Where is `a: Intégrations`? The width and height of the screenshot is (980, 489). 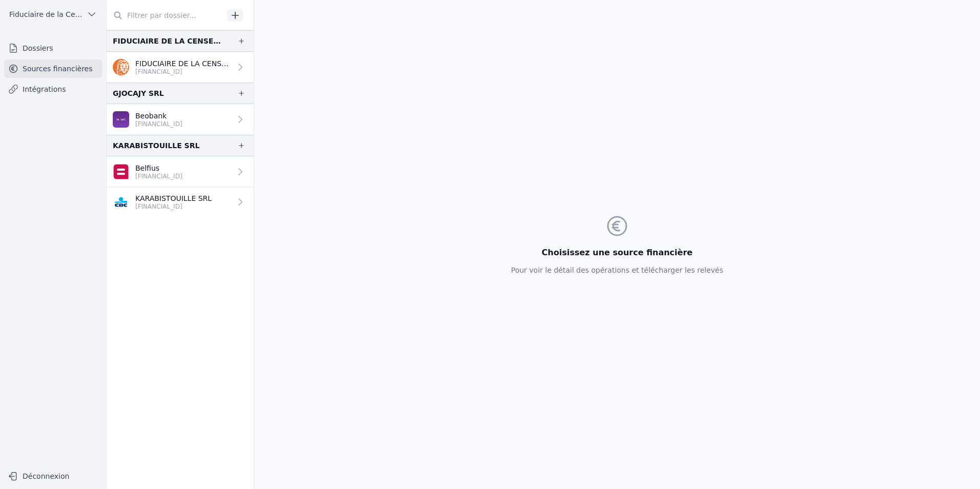 a: Intégrations is located at coordinates (53, 89).